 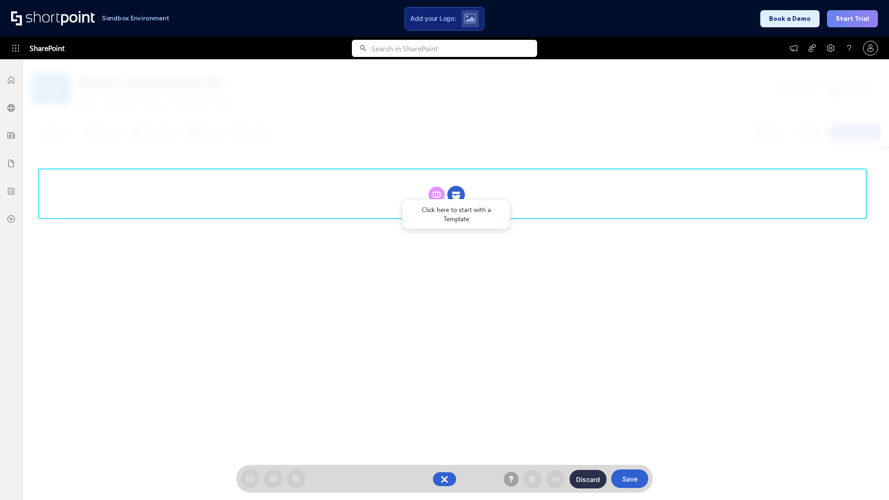 What do you see at coordinates (470, 19) in the screenshot?
I see `img: Upload logo` at bounding box center [470, 19].